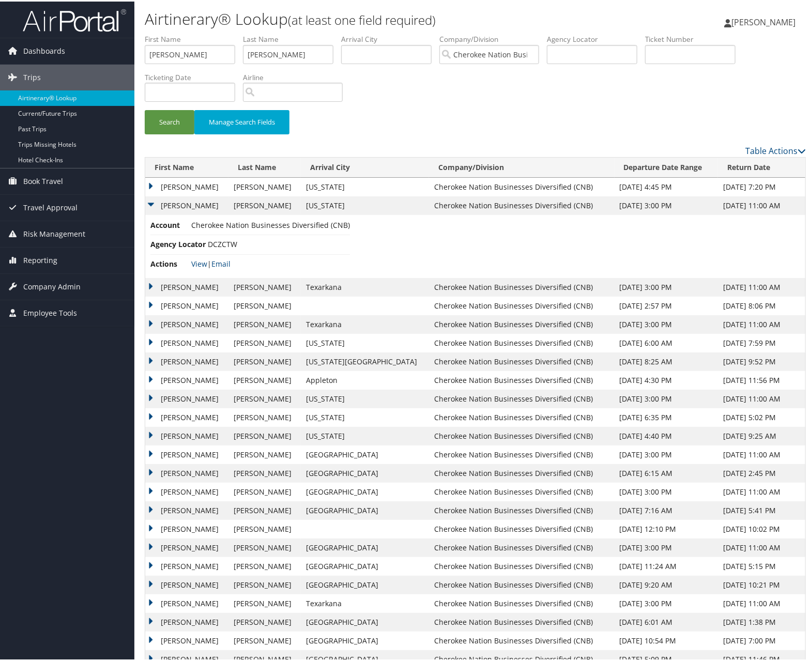  Describe the element at coordinates (362, 18) in the screenshot. I see `small: (at least one field required)` at that location.